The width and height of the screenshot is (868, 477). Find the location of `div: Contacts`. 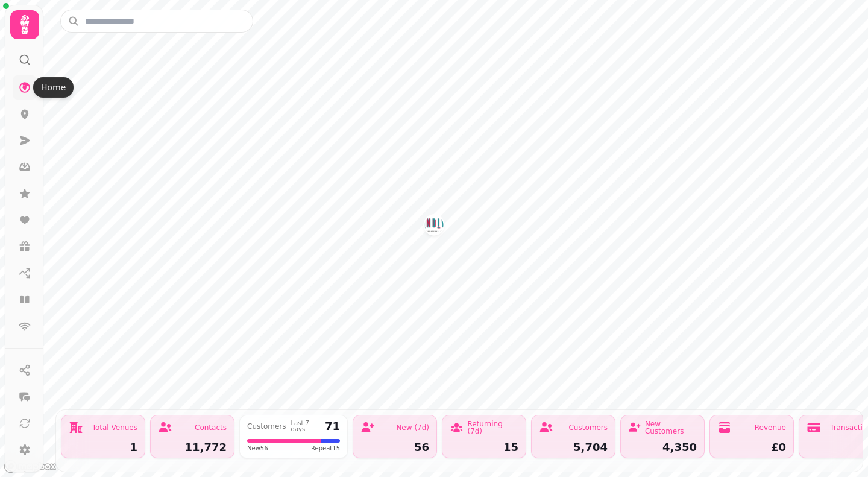

div: Contacts is located at coordinates (210, 427).